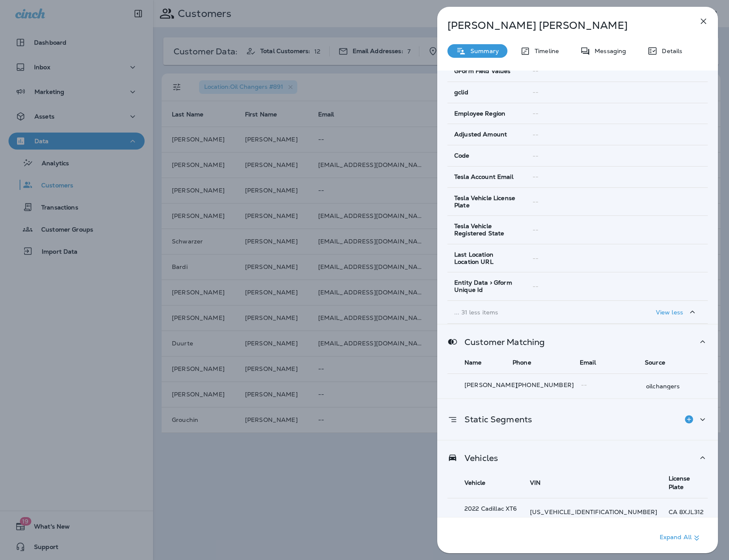  What do you see at coordinates (681, 539) in the screenshot?
I see `p: Expand All` at bounding box center [681, 539].